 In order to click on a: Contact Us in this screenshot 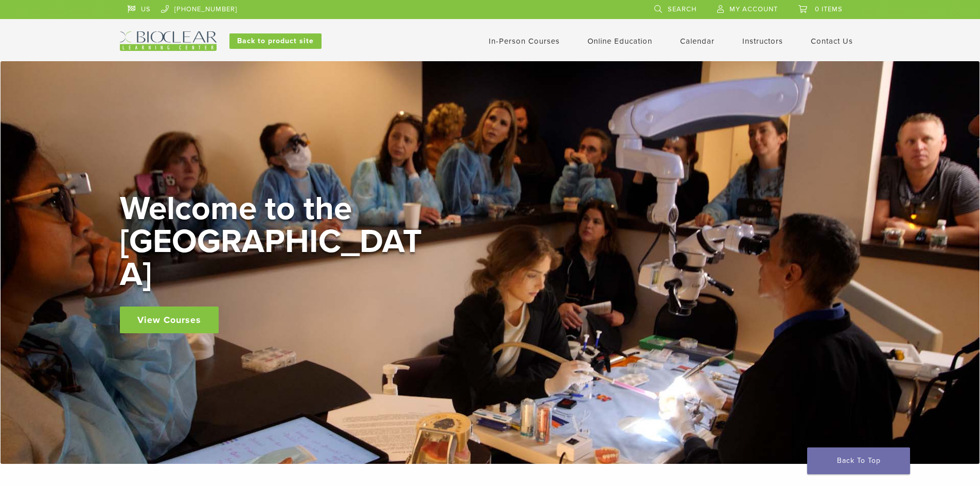, I will do `click(831, 41)`.